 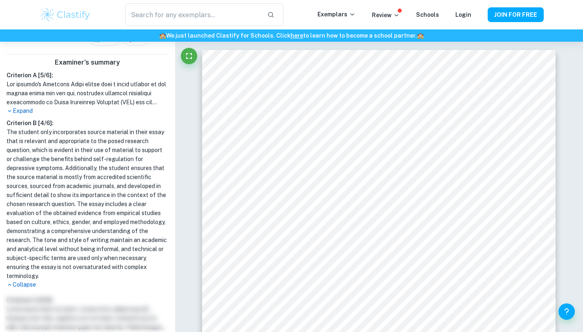 What do you see at coordinates (189, 56) in the screenshot?
I see `button: Fullscreen` at bounding box center [189, 56].